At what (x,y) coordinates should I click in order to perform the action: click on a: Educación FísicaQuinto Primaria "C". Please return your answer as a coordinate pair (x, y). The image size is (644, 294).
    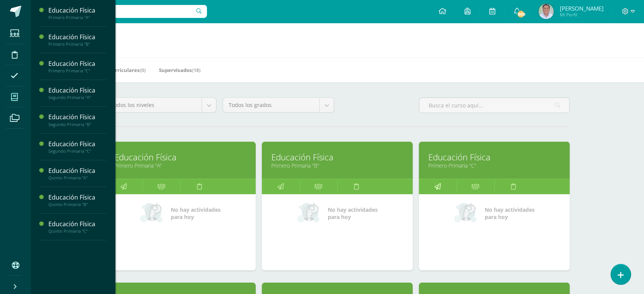
    Looking at the image, I should click on (78, 227).